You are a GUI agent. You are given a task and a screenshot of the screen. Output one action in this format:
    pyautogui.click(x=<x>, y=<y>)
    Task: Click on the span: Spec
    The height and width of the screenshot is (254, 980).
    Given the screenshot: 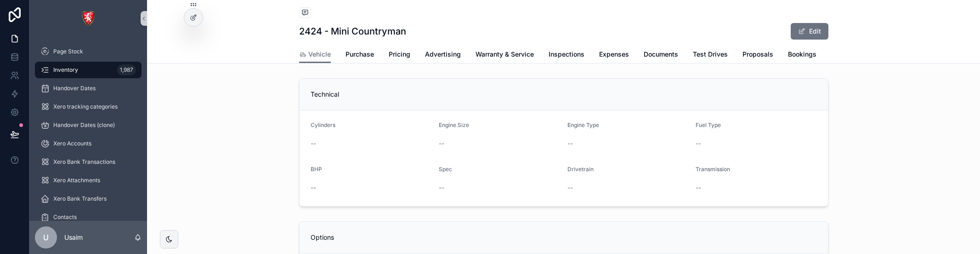 What is the action you would take?
    pyautogui.click(x=445, y=169)
    